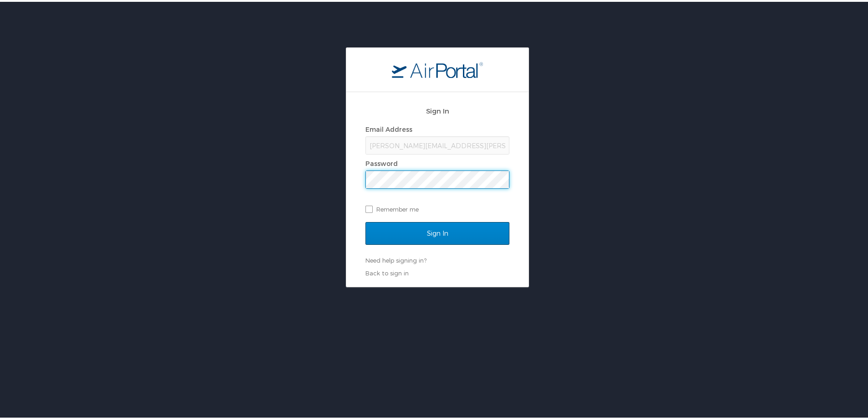  Describe the element at coordinates (437, 231) in the screenshot. I see `input: Sign In` at that location.